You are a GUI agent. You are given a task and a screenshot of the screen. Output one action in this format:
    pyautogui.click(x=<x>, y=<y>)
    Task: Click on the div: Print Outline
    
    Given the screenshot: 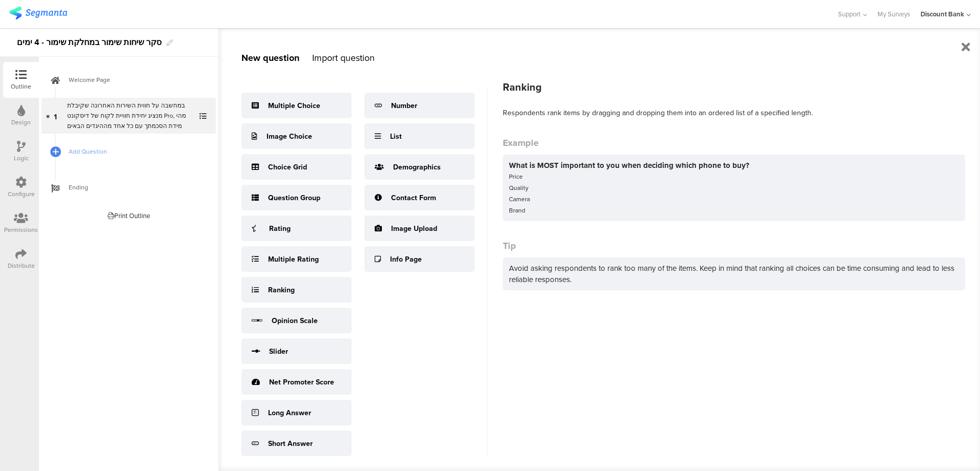 What is the action you would take?
    pyautogui.click(x=128, y=216)
    